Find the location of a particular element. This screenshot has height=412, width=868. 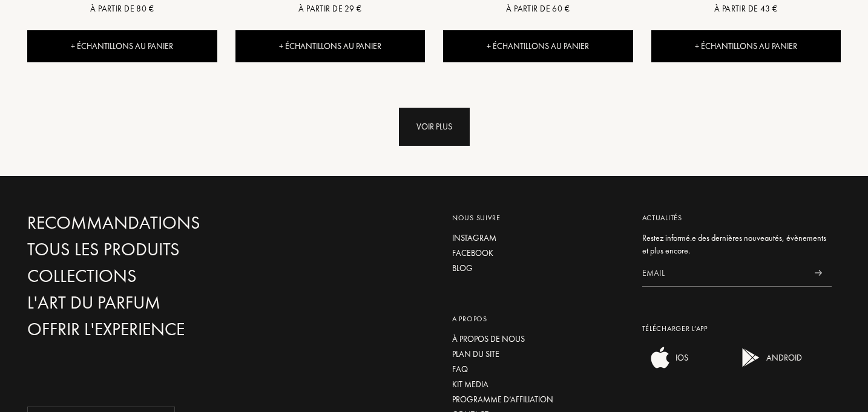

a: Tous les produits is located at coordinates (157, 250).